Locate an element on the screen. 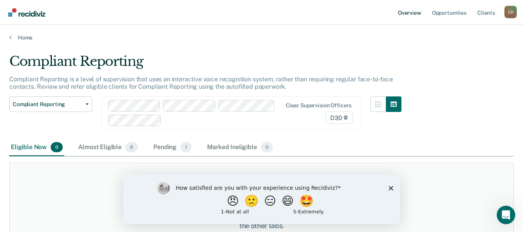 Image resolution: width=523 pixels, height=232 pixels. div: Marked Ineligible0 is located at coordinates (240, 147).